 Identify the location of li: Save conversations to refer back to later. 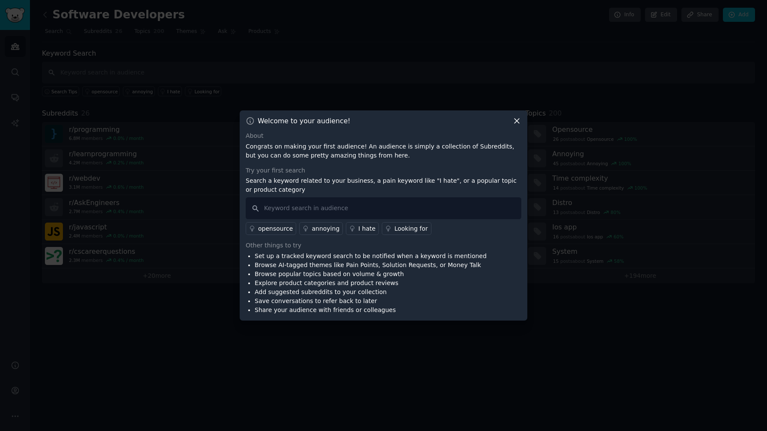
(371, 301).